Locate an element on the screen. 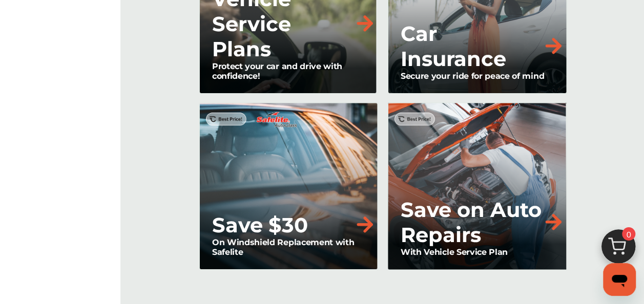 This screenshot has width=644, height=304. span: 0 is located at coordinates (629, 234).